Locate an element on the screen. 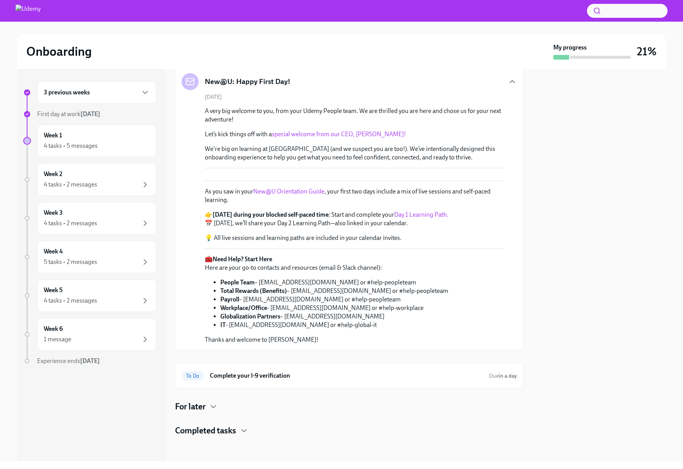 The image size is (683, 469). h3: 21% is located at coordinates (646, 51).